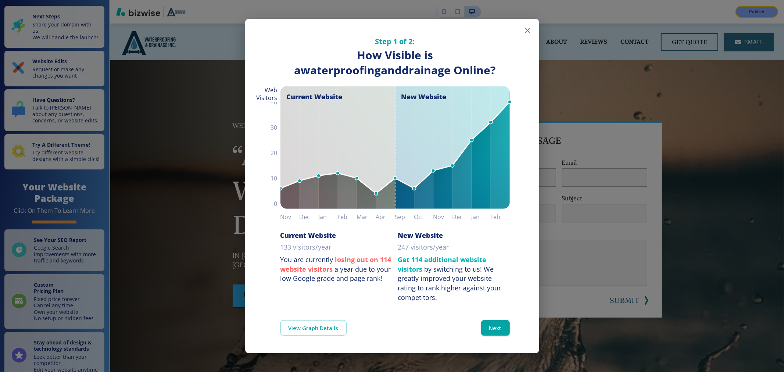 The image size is (784, 372). What do you see at coordinates (424, 247) in the screenshot?
I see `p: 247 visitors/year` at bounding box center [424, 247].